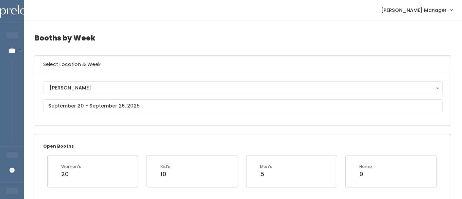  What do you see at coordinates (266, 174) in the screenshot?
I see `div: 5` at bounding box center [266, 174].